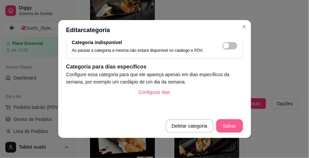  What do you see at coordinates (244, 27) in the screenshot?
I see `button: Close` at bounding box center [244, 27].